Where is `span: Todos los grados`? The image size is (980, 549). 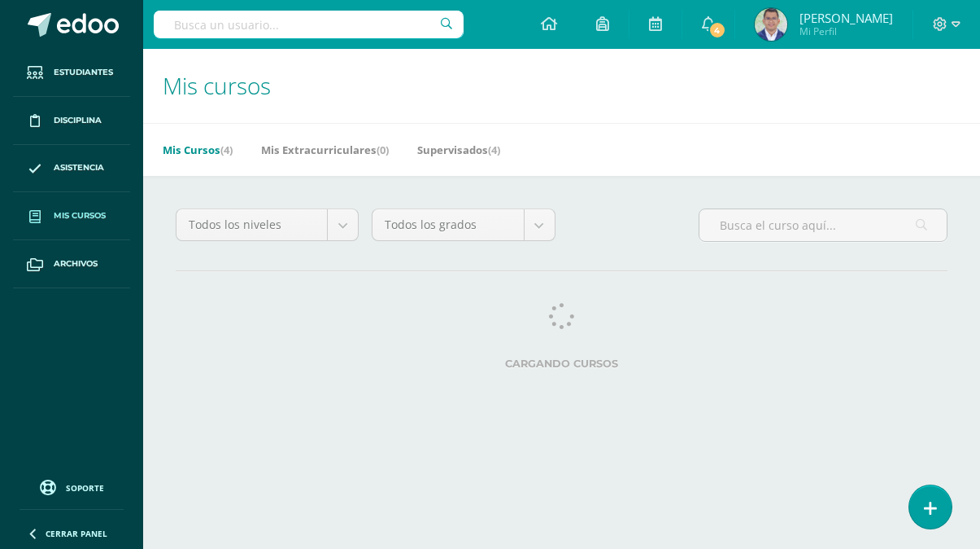 span: Todos los grados is located at coordinates (447, 225).